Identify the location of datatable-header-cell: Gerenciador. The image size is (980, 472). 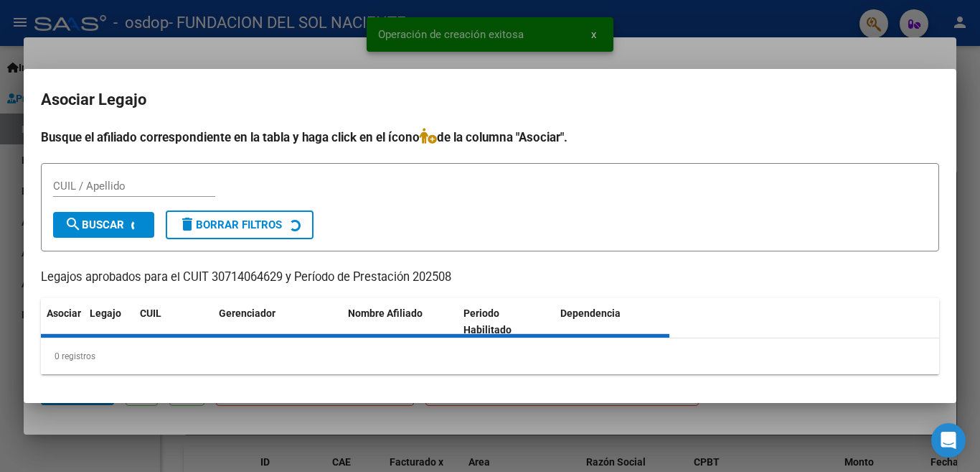
(278, 322).